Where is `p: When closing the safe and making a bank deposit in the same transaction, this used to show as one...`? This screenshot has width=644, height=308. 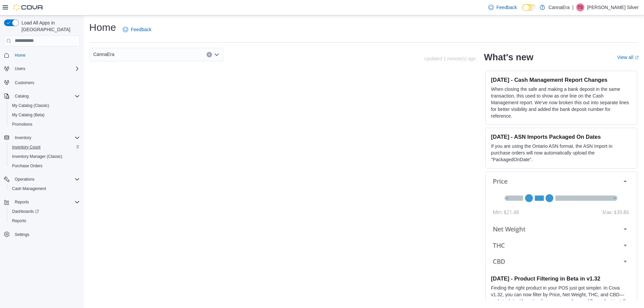 p: When closing the safe and making a bank deposit in the same transaction, this used to show as one... is located at coordinates (561, 102).